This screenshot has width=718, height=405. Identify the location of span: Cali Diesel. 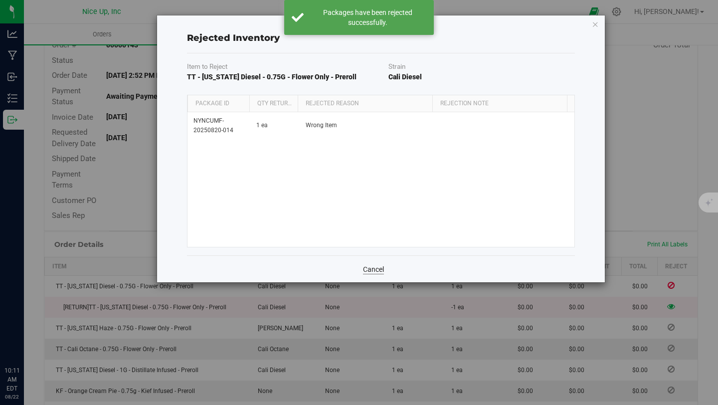
(405, 77).